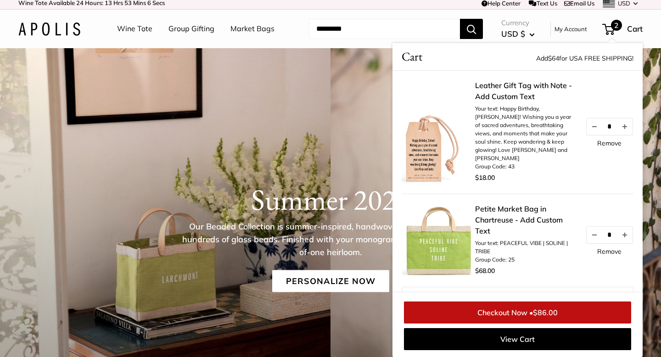 This screenshot has width=661, height=357. I want to click on a: Group Gifting, so click(192, 29).